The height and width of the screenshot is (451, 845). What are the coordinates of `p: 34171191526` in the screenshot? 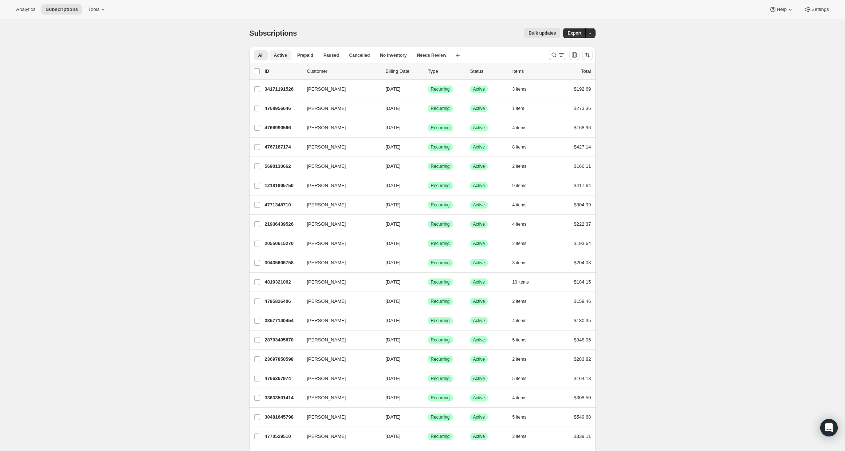 It's located at (283, 89).